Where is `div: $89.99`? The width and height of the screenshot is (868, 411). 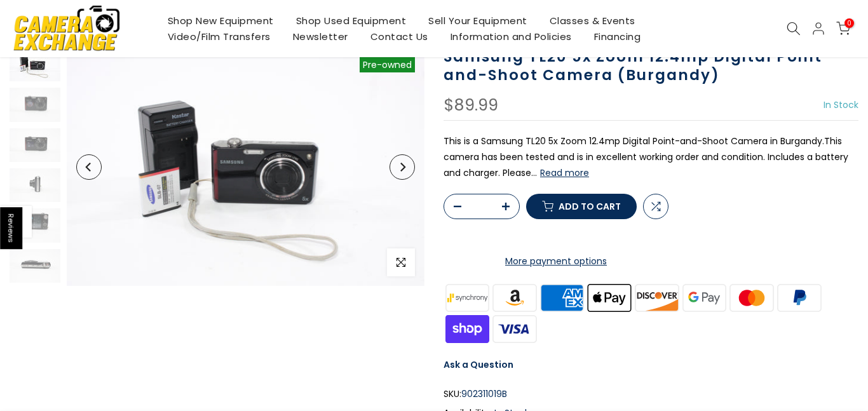
div: $89.99 is located at coordinates (471, 105).